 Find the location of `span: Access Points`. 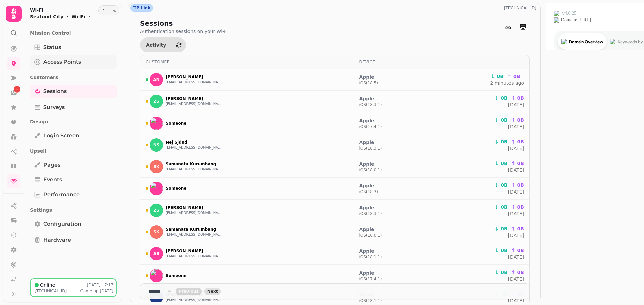

span: Access Points is located at coordinates (62, 62).